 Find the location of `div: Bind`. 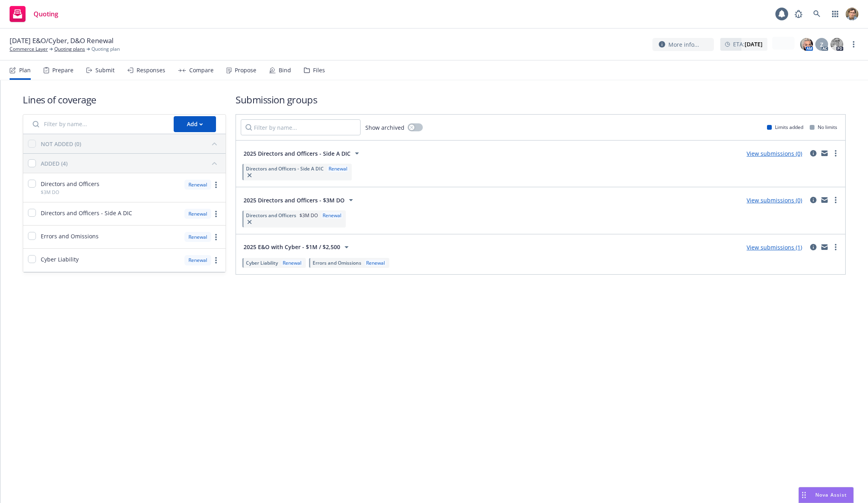

div: Bind is located at coordinates (285, 71).